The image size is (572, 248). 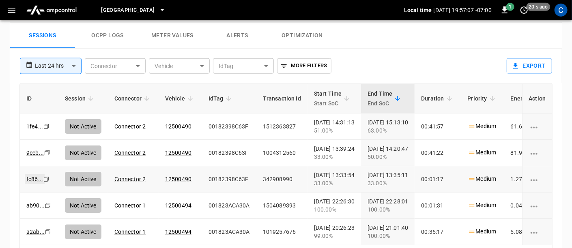 I want to click on a: ab90..., so click(x=35, y=206).